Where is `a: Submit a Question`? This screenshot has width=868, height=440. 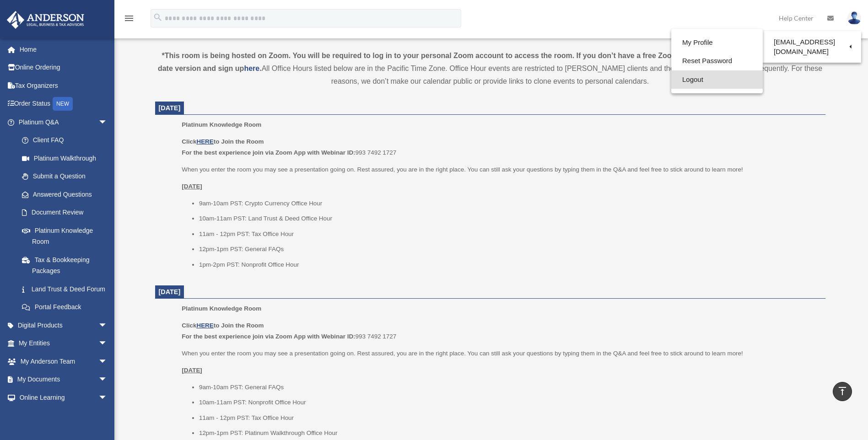 a: Submit a Question is located at coordinates (67, 177).